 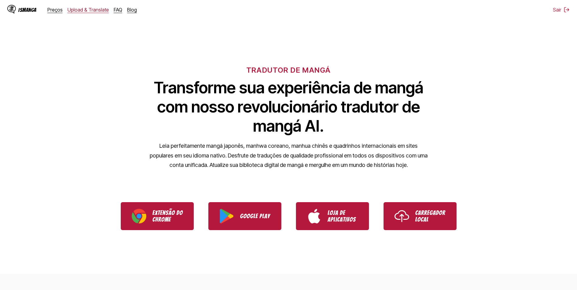 What do you see at coordinates (245, 216) in the screenshot?
I see `a: Baixe IsManga do Google Play` at bounding box center [245, 216].